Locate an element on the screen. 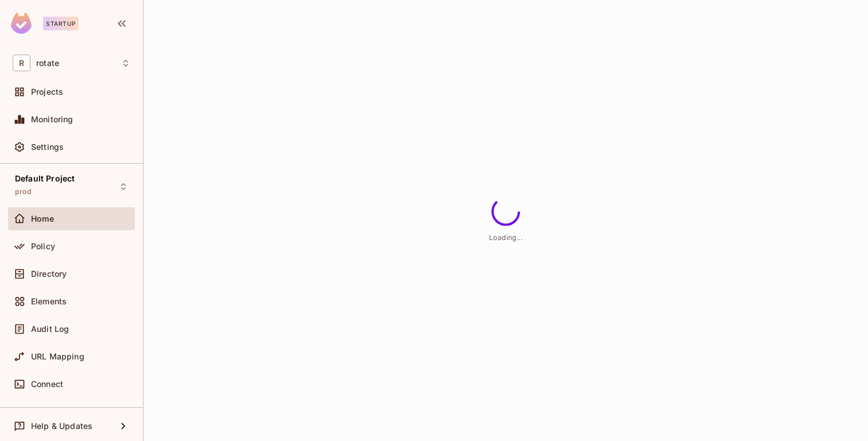  span: Connect is located at coordinates (47, 384).